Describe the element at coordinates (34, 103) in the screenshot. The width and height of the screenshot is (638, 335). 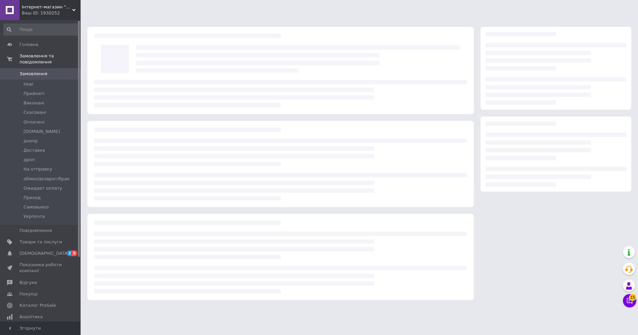
I see `span: Виконані` at that location.